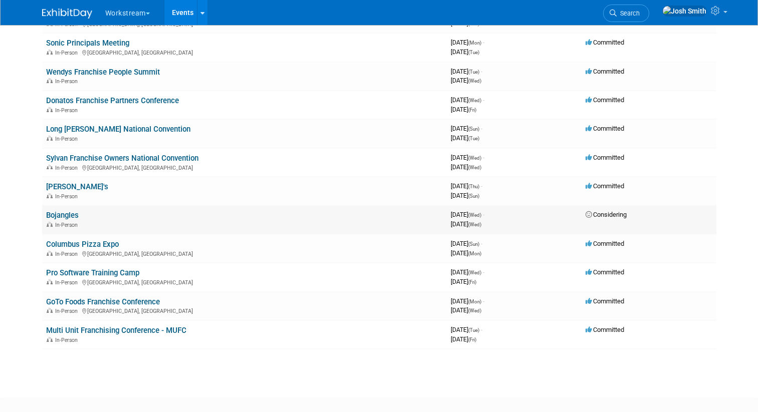 Image resolution: width=758 pixels, height=412 pixels. Describe the element at coordinates (103, 72) in the screenshot. I see `a: Wendys Franchise People Summit` at that location.